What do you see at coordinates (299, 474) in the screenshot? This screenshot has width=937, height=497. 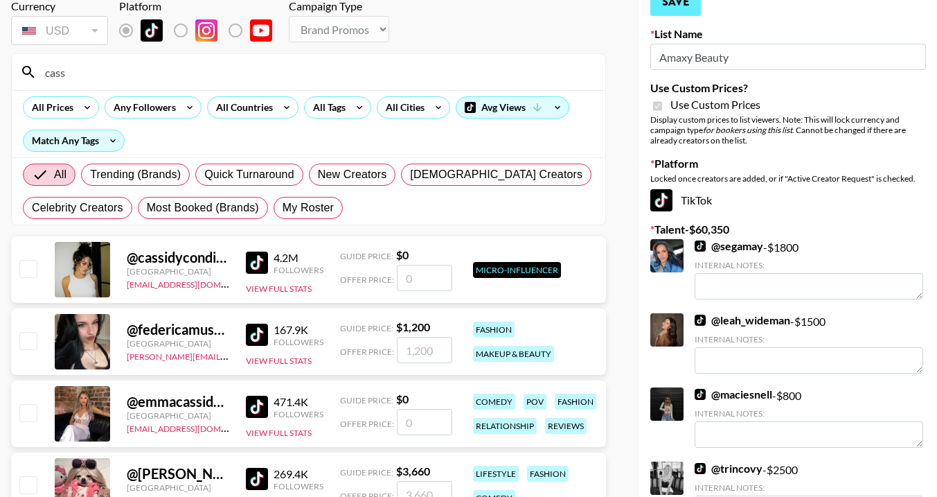 I see `div: 269.4K` at bounding box center [299, 474].